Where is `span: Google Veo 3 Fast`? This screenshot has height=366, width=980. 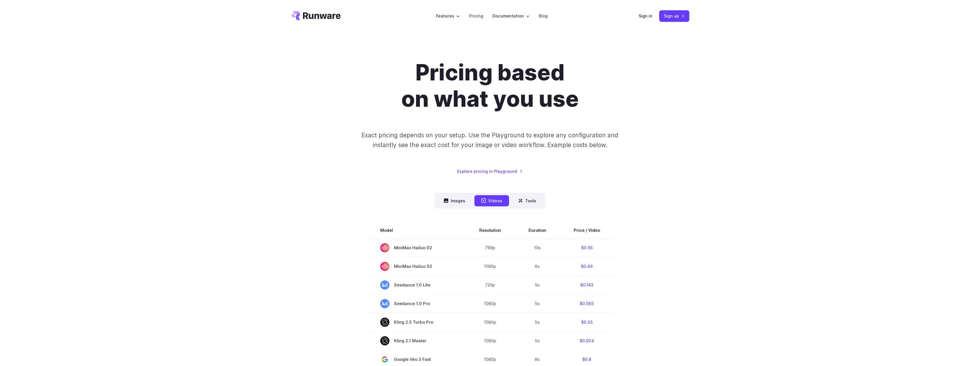
span: Google Veo 3 Fast is located at coordinates (416, 359).